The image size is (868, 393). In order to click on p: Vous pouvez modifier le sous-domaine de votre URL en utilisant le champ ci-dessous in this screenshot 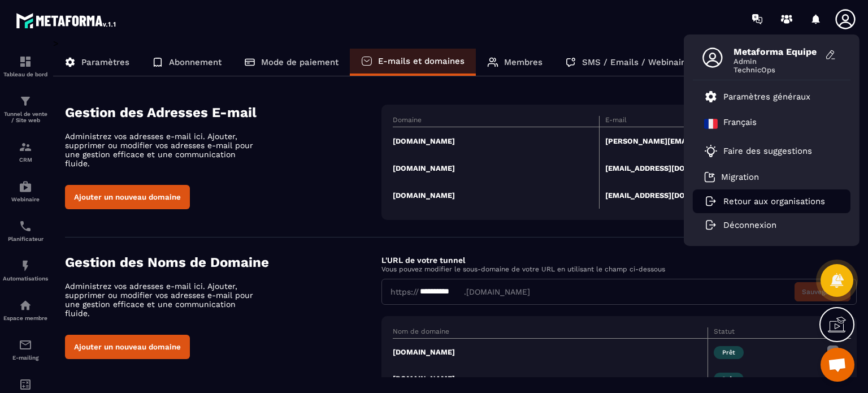, I will do `click(619, 269)`.